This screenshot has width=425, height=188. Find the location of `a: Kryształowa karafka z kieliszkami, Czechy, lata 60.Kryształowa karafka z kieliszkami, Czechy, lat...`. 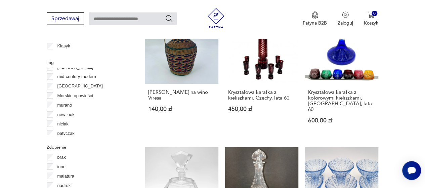

a: Kryształowa karafka z kieliszkami, Czechy, lata 60.Kryształowa karafka z kieliszkami, Czechy, lat... is located at coordinates (262, 73).